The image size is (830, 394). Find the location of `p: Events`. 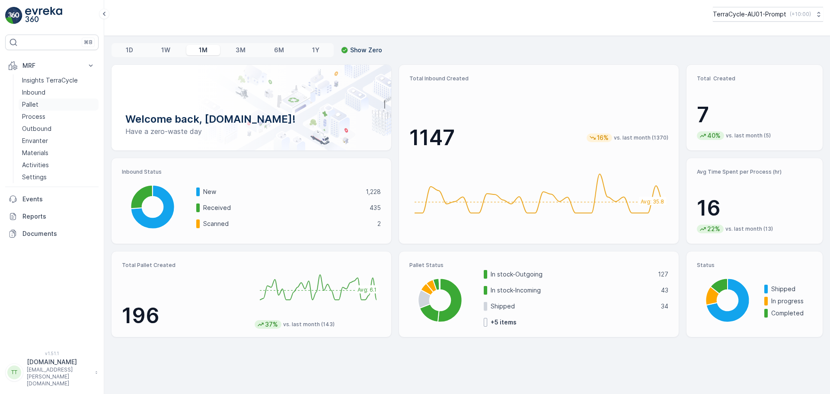

p: Events is located at coordinates (59, 199).